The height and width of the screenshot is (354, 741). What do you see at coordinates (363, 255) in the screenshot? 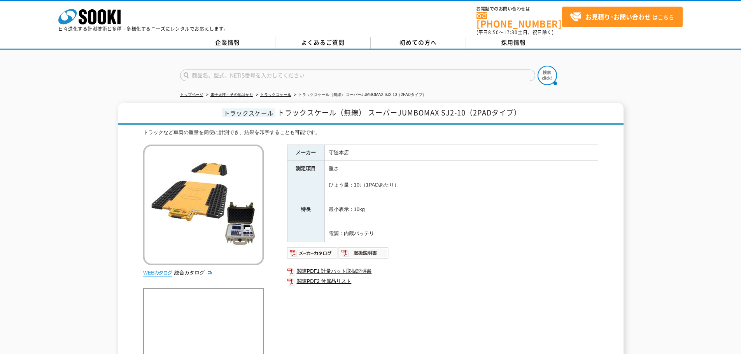
I see `a: 取扱説明書` at bounding box center [363, 255].